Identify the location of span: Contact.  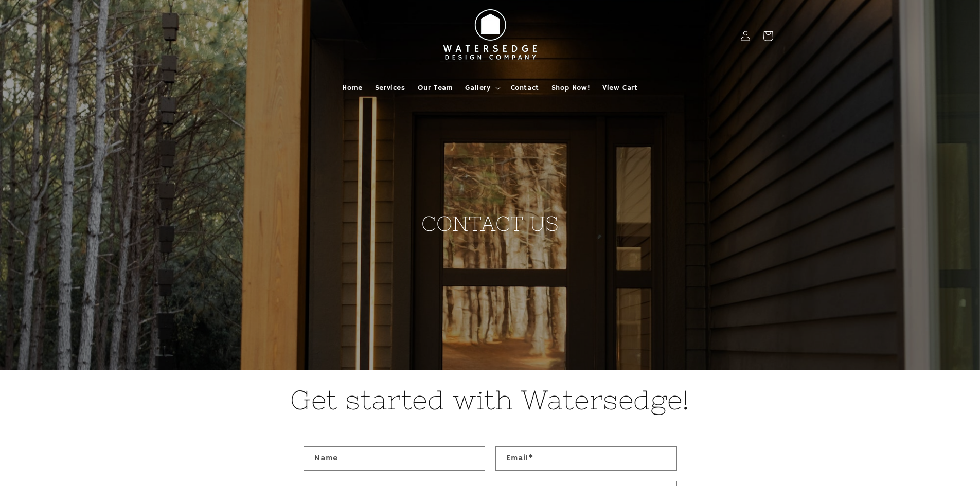
(525, 88).